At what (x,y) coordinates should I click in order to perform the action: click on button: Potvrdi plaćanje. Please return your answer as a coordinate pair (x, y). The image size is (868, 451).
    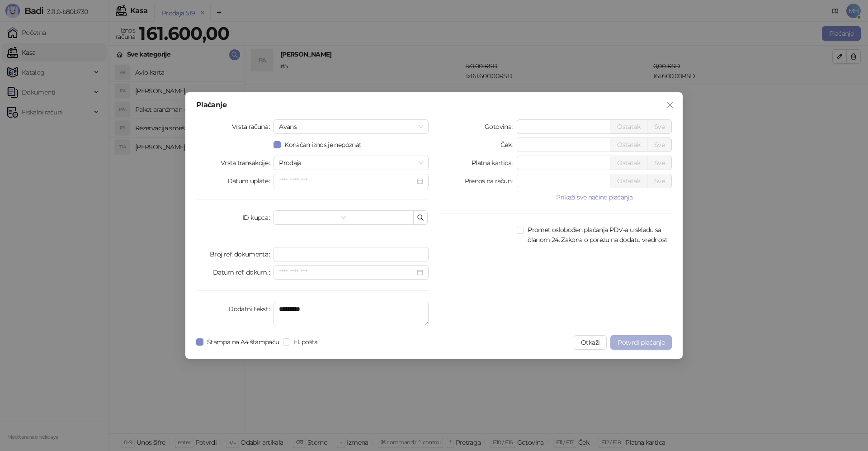
    Looking at the image, I should click on (641, 342).